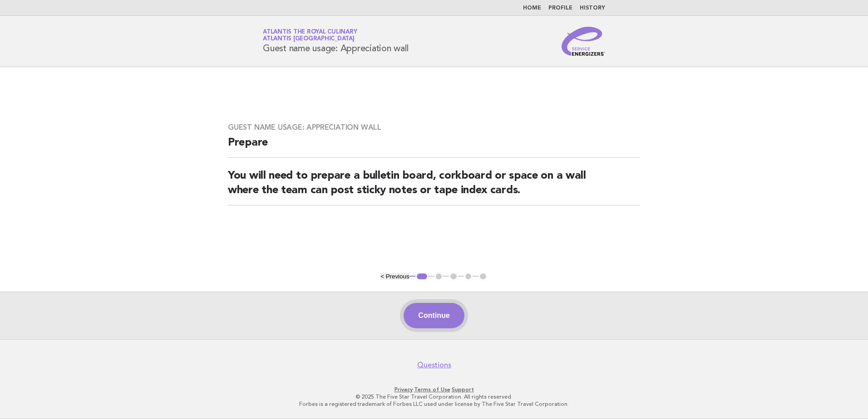 This screenshot has width=868, height=419. I want to click on h2: Prepare, so click(434, 146).